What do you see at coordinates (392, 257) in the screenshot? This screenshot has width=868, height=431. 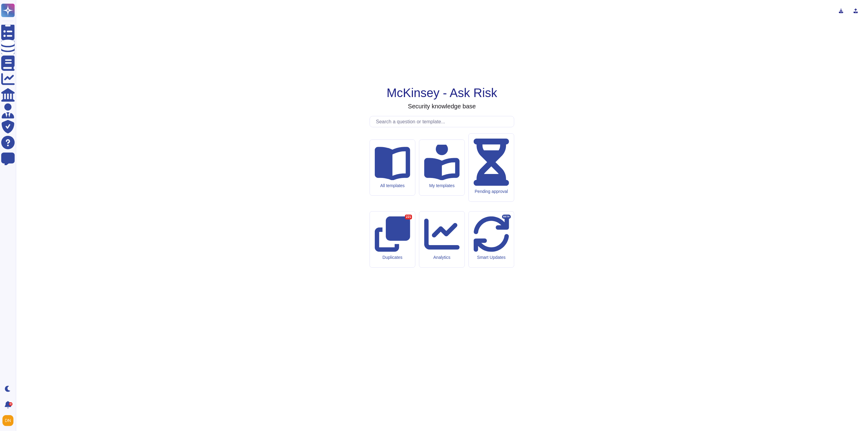 I see `div: Duplicates` at bounding box center [392, 257].